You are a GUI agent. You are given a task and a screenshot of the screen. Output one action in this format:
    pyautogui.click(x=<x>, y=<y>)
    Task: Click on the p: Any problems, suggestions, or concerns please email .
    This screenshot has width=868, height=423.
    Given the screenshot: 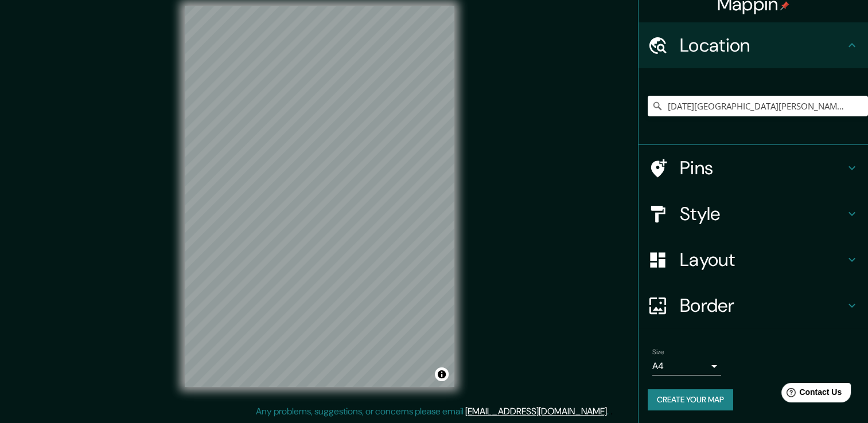 What is the action you would take?
    pyautogui.click(x=432, y=412)
    